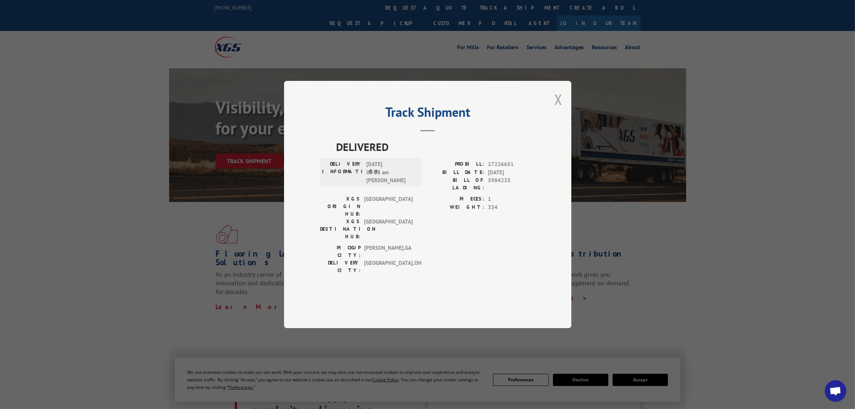 The image size is (855, 409). What do you see at coordinates (340, 251) in the screenshot?
I see `label: PICKUP CITY:` at bounding box center [340, 251].